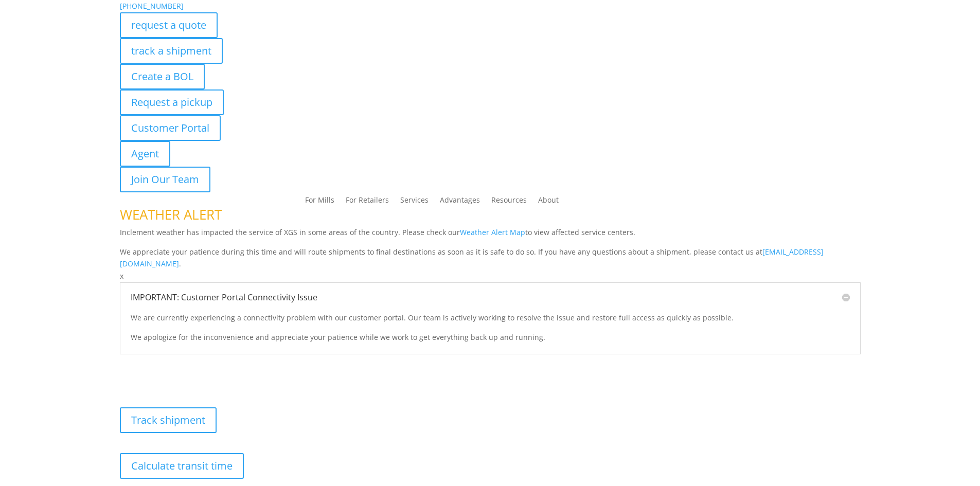 This screenshot has height=486, width=980. I want to click on p: Inclement weather has impacted the service of XGS in some areas of the country. Please check our ..., so click(490, 236).